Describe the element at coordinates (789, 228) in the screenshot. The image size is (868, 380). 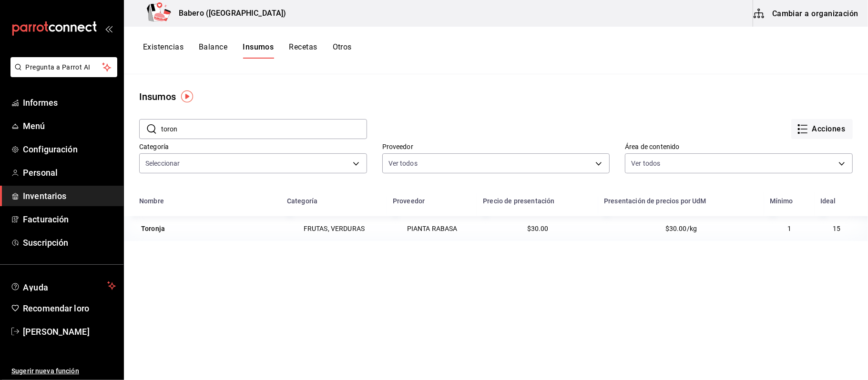
I see `font: 1` at that location.